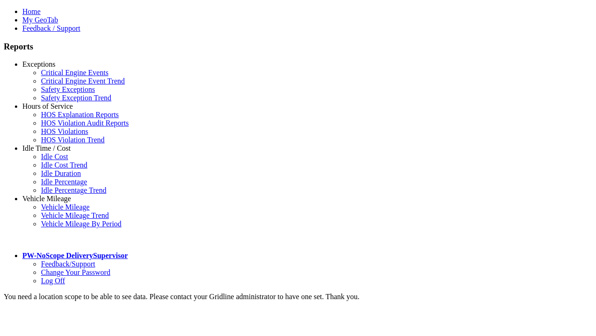  I want to click on a: Safety Exception Trend, so click(76, 97).